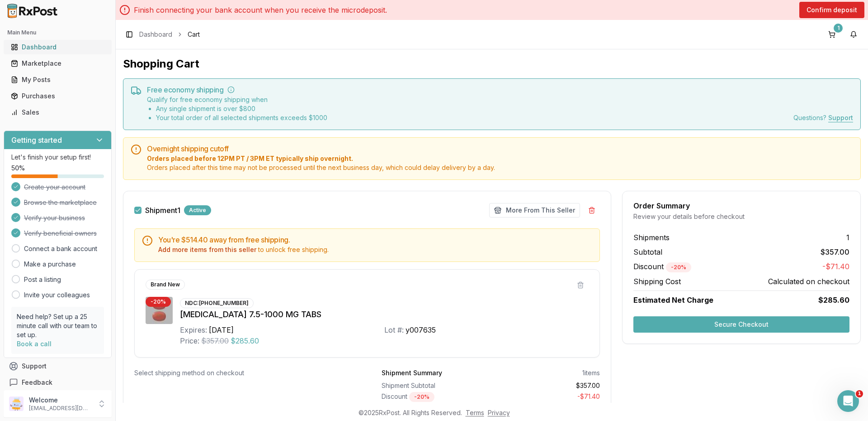 Image resolution: width=868 pixels, height=421 pixels. What do you see at coordinates (836, 266) in the screenshot?
I see `span: -$71.40` at bounding box center [836, 266].